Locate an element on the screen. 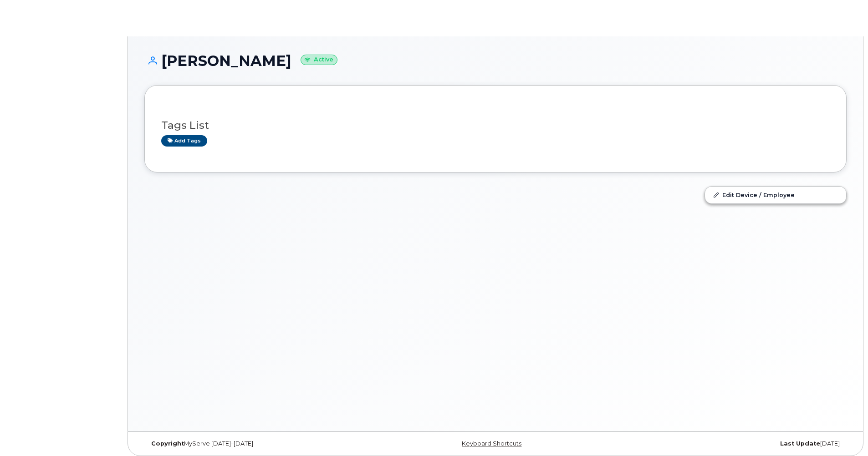 The width and height of the screenshot is (868, 456). a: Keyboard Shortcuts is located at coordinates (492, 443).